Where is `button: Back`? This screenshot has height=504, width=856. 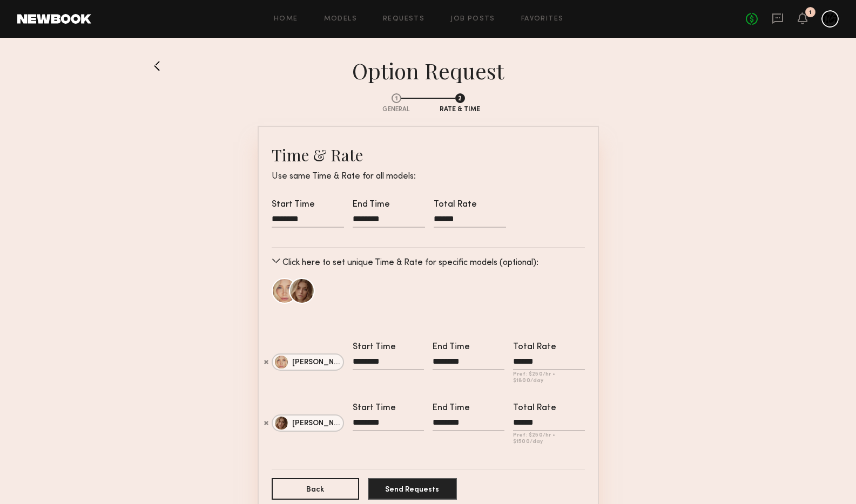
button: Back is located at coordinates (315, 489).